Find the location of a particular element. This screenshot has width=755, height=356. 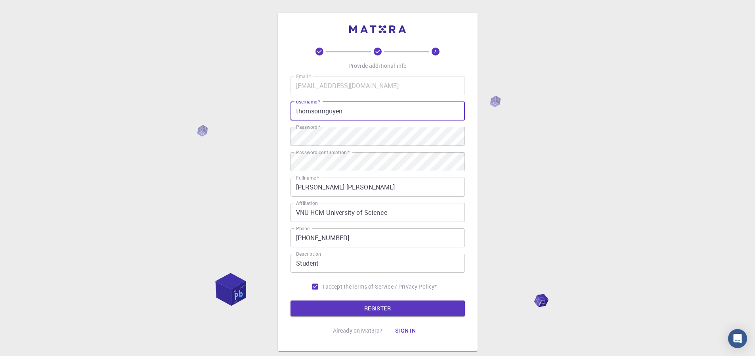

a: Terms of Service / Privacy Policy* is located at coordinates (394, 287).